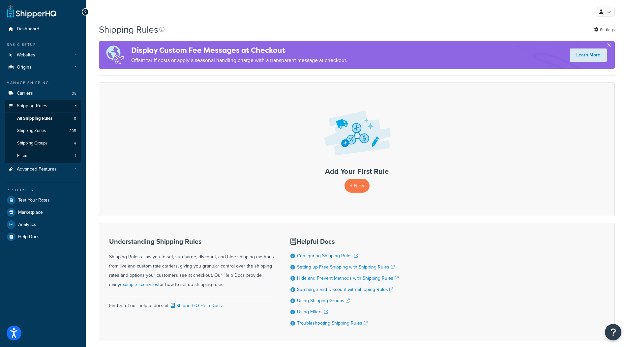 This screenshot has height=347, width=628. I want to click on span: Dashboard, so click(28, 29).